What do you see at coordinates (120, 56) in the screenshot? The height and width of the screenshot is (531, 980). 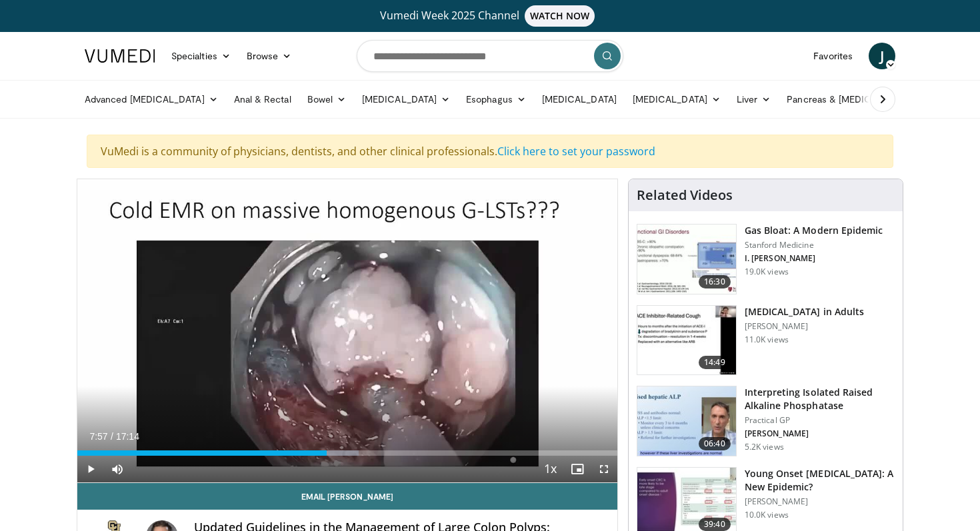 I see `img: VuMedi Logo` at bounding box center [120, 56].